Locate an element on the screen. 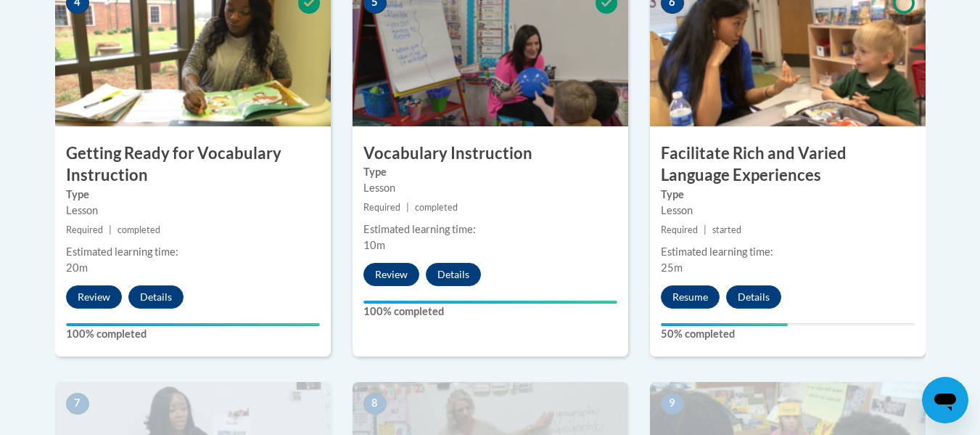  span: 20m is located at coordinates (77, 267).